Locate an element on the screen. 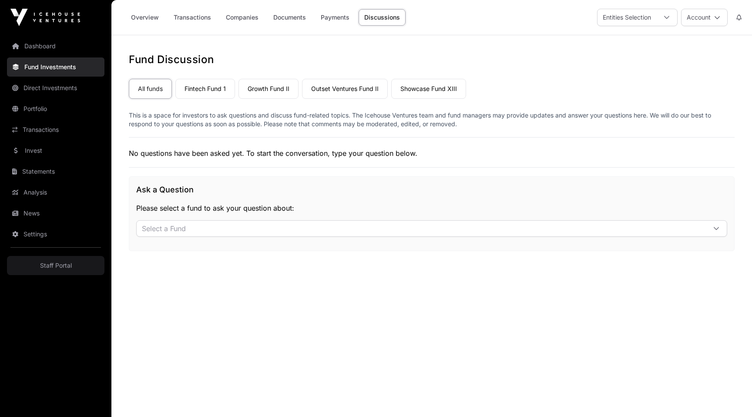 Image resolution: width=752 pixels, height=417 pixels. a: Fintech Fund 1 is located at coordinates (205, 89).